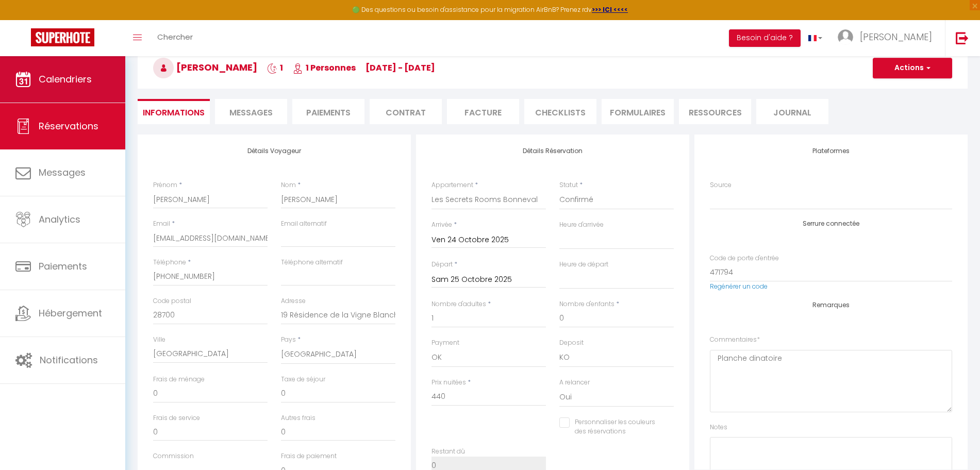 This screenshot has width=980, height=470. Describe the element at coordinates (831, 305) in the screenshot. I see `h4: Remarques` at that location.